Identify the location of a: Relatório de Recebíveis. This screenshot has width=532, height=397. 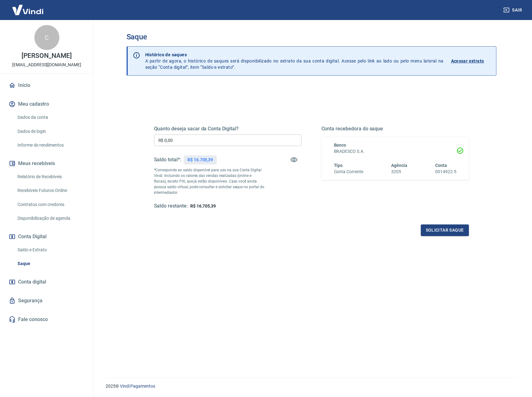
(50, 177).